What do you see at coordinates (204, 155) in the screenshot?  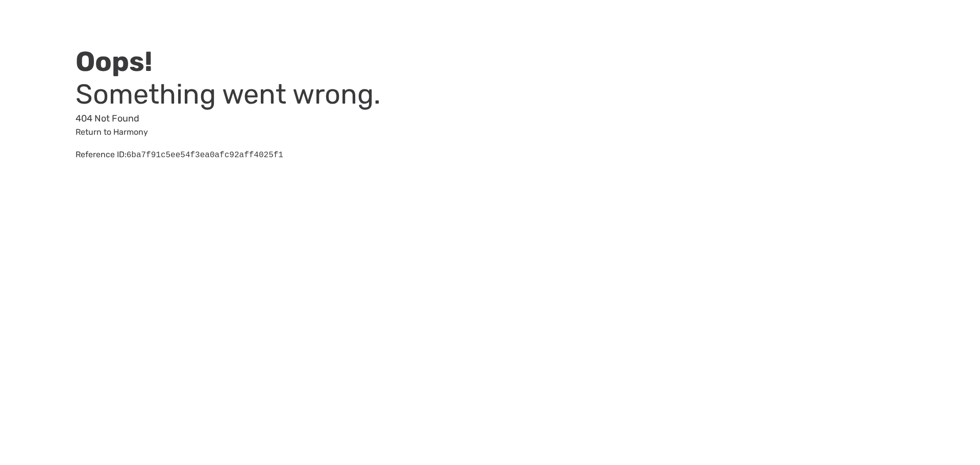 I see `pre: 6ba7f91c5ee54f3ea0afc92aff4025f1` at bounding box center [204, 155].